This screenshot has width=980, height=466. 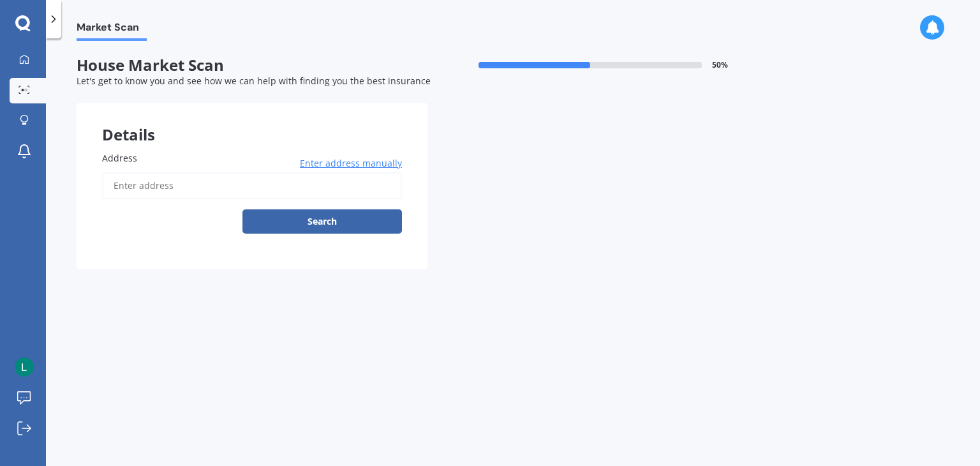 What do you see at coordinates (252, 186) in the screenshot?
I see `input: Enter address` at bounding box center [252, 186].